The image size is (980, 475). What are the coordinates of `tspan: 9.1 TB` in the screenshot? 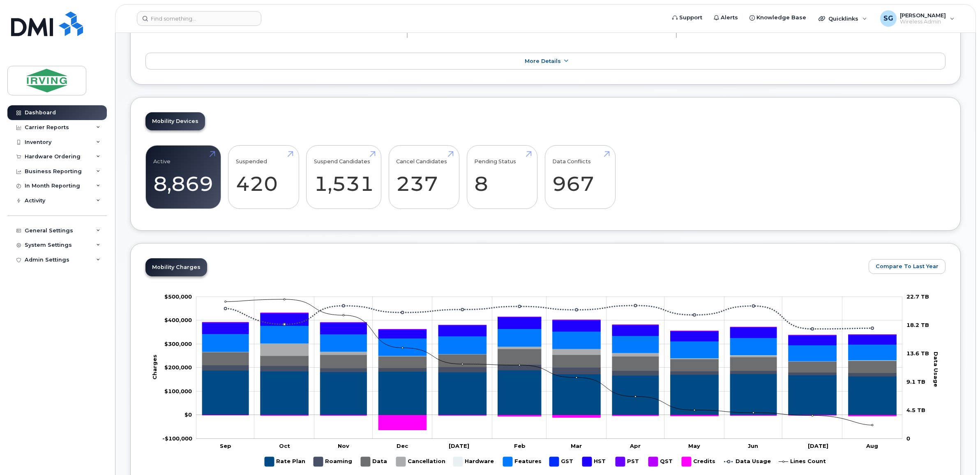 It's located at (916, 381).